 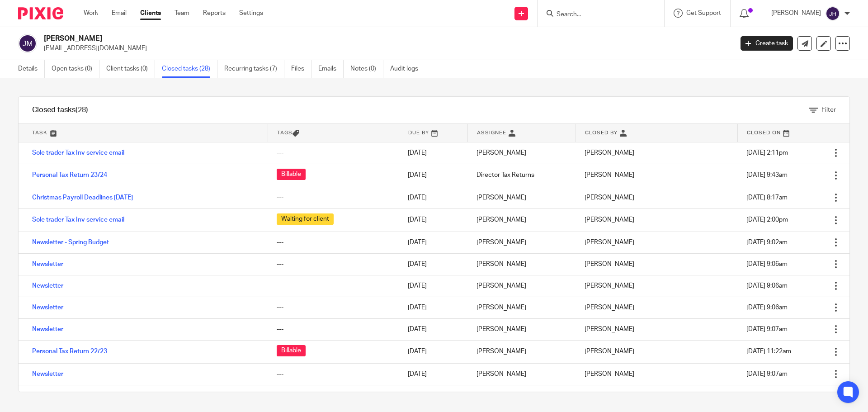 I want to click on th: Tags, so click(x=333, y=133).